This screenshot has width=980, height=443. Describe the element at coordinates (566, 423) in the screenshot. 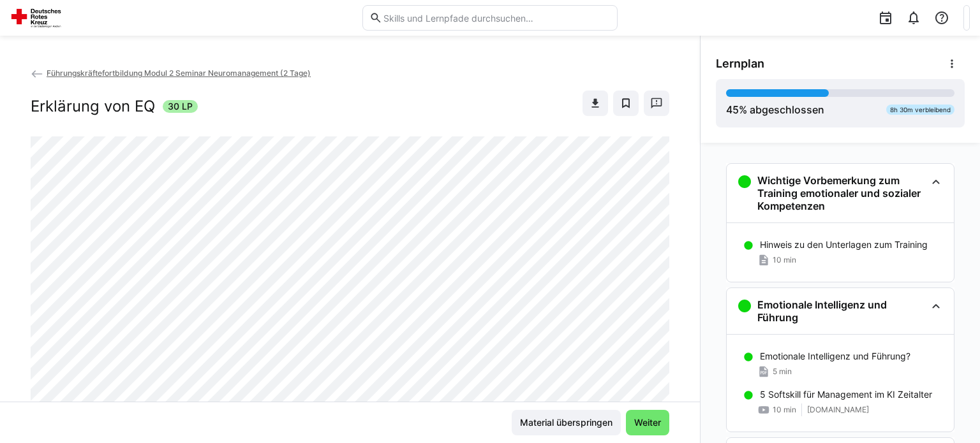

I see `span: Material überspringen` at that location.